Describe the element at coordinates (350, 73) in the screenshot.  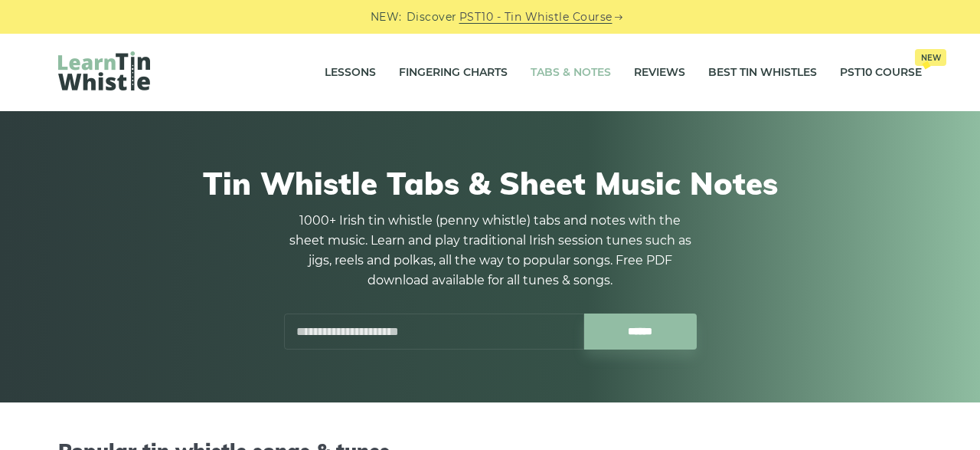
I see `a: Lessons` at that location.